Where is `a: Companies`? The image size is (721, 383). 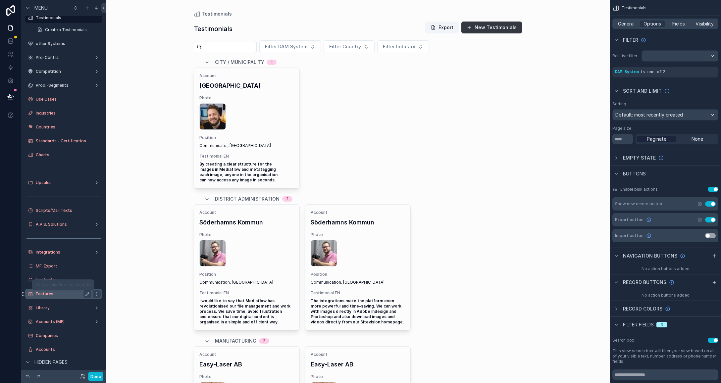 a: Companies is located at coordinates (64, 336).